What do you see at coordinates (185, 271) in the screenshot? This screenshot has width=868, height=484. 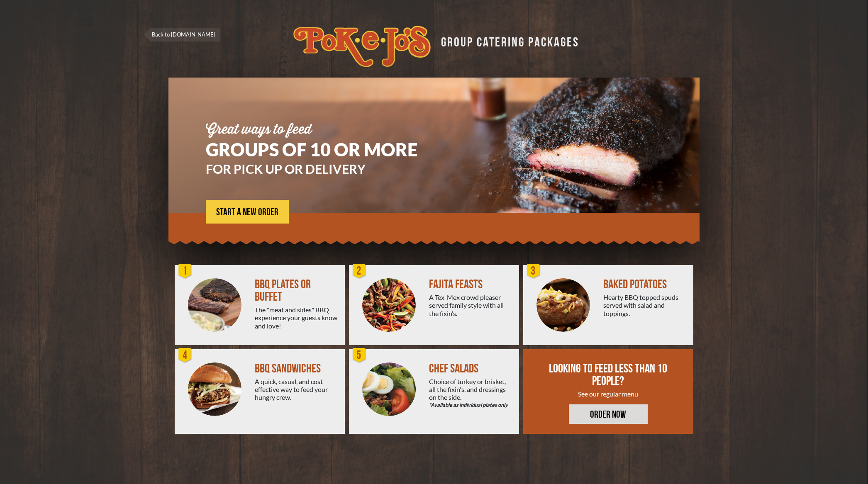 I see `div: 1` at bounding box center [185, 271].